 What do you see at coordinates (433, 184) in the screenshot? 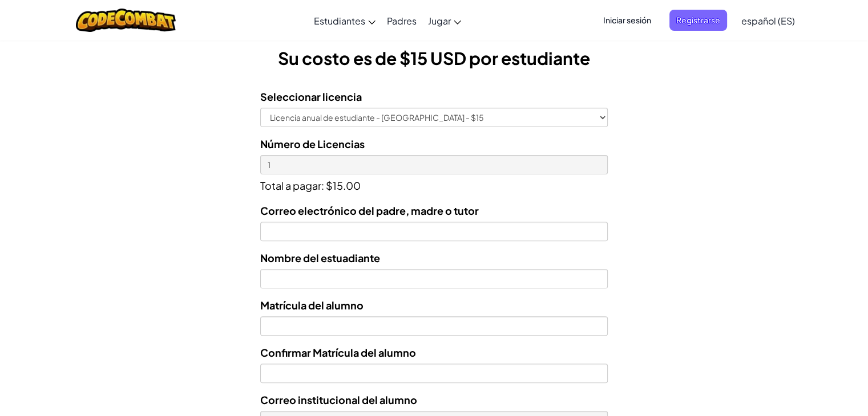
I see `p: Total a pagar: $15.00` at bounding box center [433, 184].